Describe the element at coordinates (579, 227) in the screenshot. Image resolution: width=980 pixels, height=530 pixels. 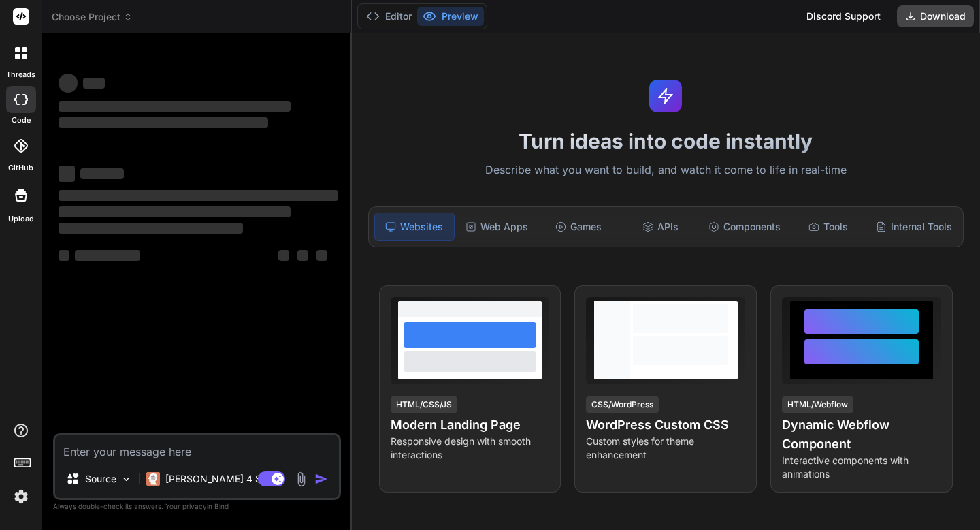
I see `div: Games` at that location.